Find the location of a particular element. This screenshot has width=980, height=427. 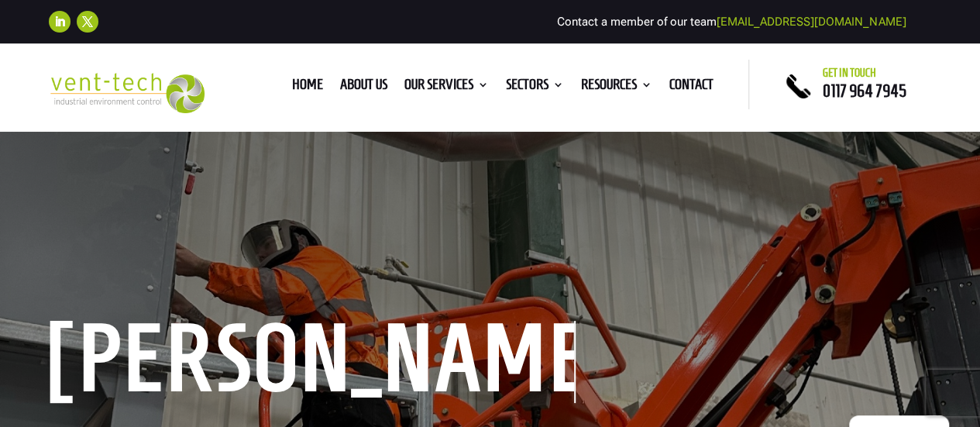

span: Get in touch is located at coordinates (848, 73).